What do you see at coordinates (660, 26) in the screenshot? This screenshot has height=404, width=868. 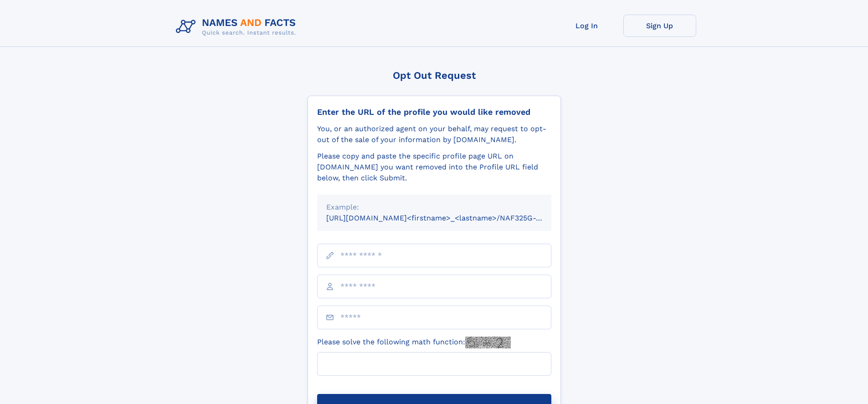 I see `a: Sign Up` at bounding box center [660, 26].